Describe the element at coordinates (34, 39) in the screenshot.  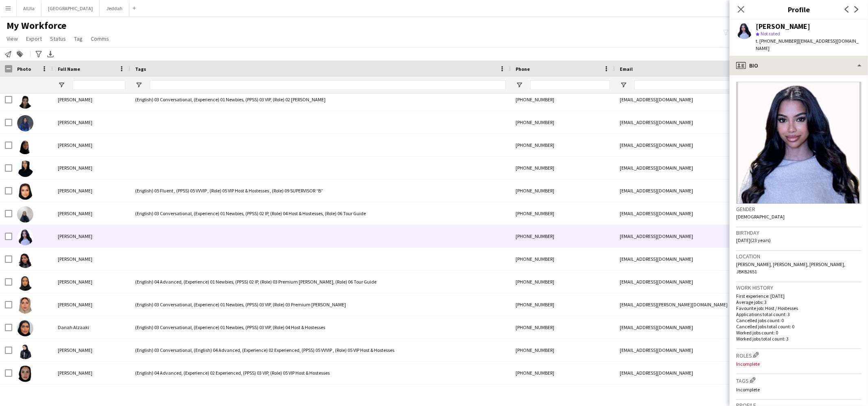
I see `span: Export` at that location.